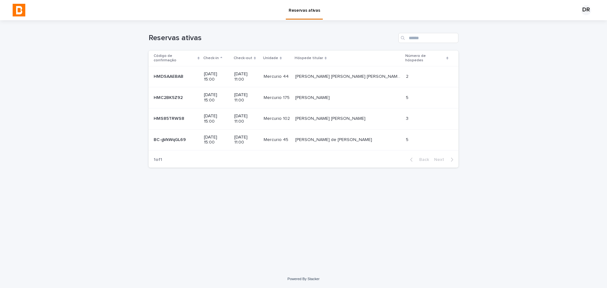 This screenshot has width=607, height=288. What do you see at coordinates (169, 97) in the screenshot?
I see `p: HMC2BK5Z92` at bounding box center [169, 97].